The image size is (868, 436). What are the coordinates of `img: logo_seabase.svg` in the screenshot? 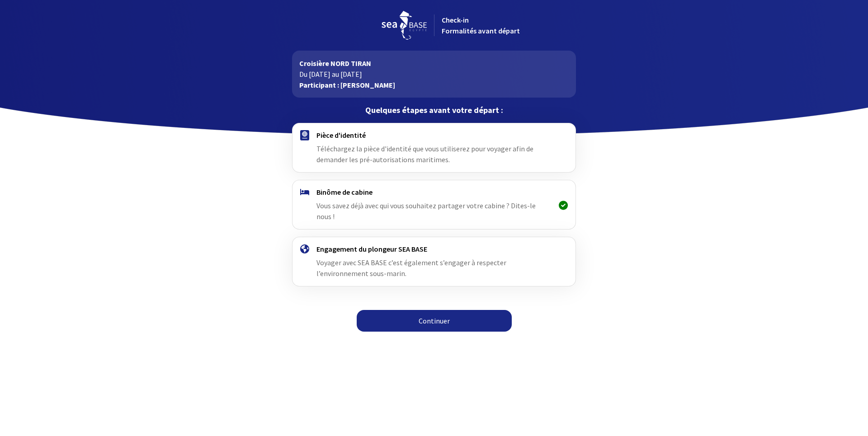 It's located at (404, 26).